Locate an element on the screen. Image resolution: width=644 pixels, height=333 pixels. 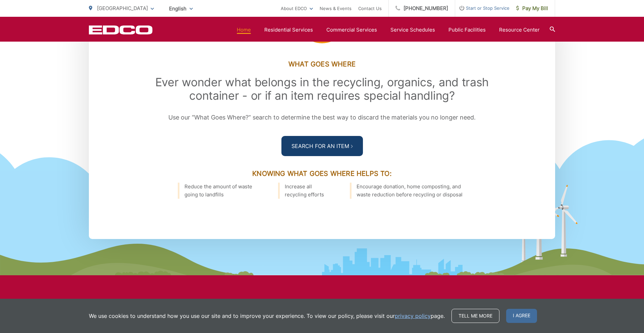
a: Resource Center is located at coordinates (519, 30).